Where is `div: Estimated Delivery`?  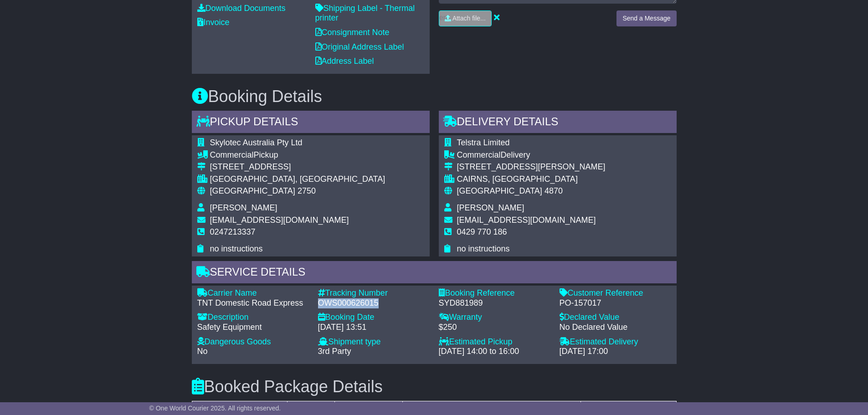
div: Estimated Delivery is located at coordinates (615, 342).